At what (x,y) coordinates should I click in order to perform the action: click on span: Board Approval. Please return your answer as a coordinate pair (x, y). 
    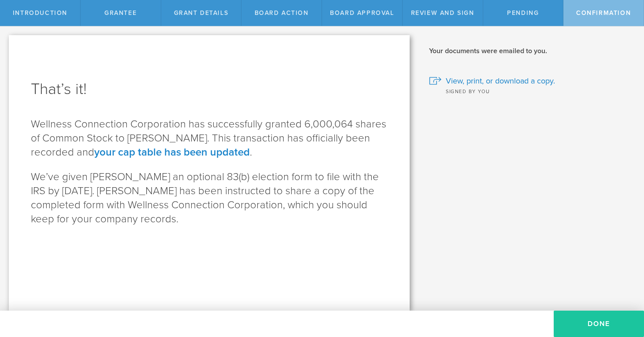
    Looking at the image, I should click on (361, 13).